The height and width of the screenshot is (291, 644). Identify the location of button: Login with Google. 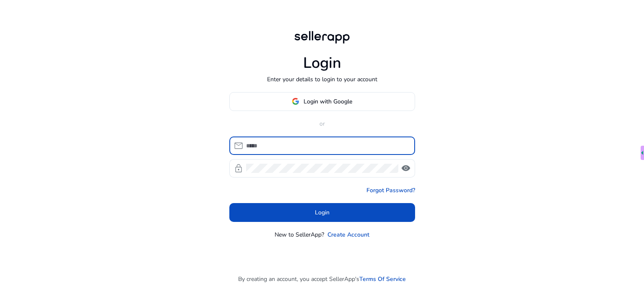
(322, 102).